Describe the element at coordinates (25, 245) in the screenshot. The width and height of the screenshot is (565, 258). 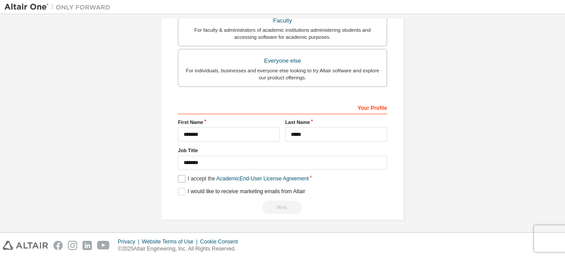
I see `img: altair_logo.svg` at that location.